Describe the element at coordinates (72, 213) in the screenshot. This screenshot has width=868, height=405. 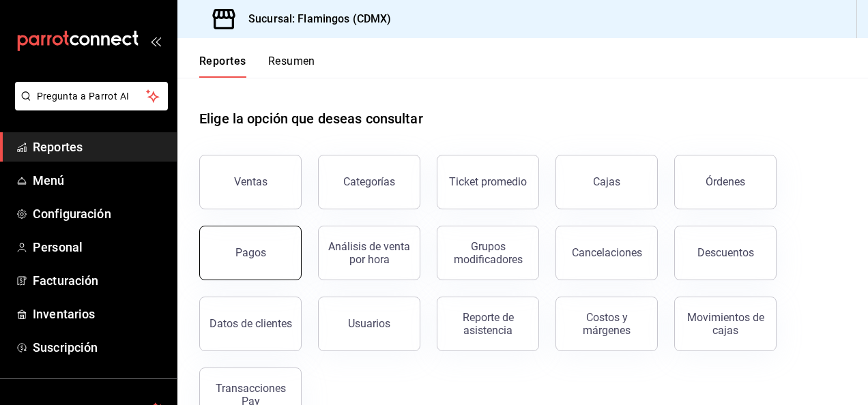
I see `font: Configuración` at that location.